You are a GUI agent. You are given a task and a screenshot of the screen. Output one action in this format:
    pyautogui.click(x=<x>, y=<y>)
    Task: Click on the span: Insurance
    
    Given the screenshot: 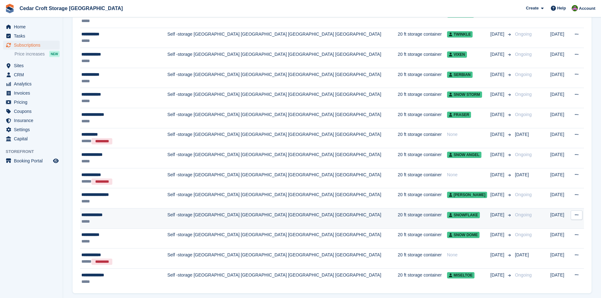 What is the action you would take?
    pyautogui.click(x=33, y=120)
    